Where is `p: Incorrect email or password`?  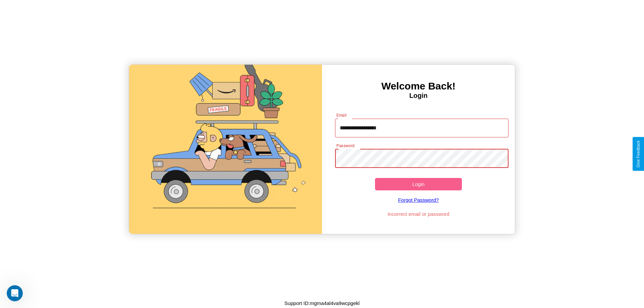 p: Incorrect email or password is located at coordinates (419, 214).